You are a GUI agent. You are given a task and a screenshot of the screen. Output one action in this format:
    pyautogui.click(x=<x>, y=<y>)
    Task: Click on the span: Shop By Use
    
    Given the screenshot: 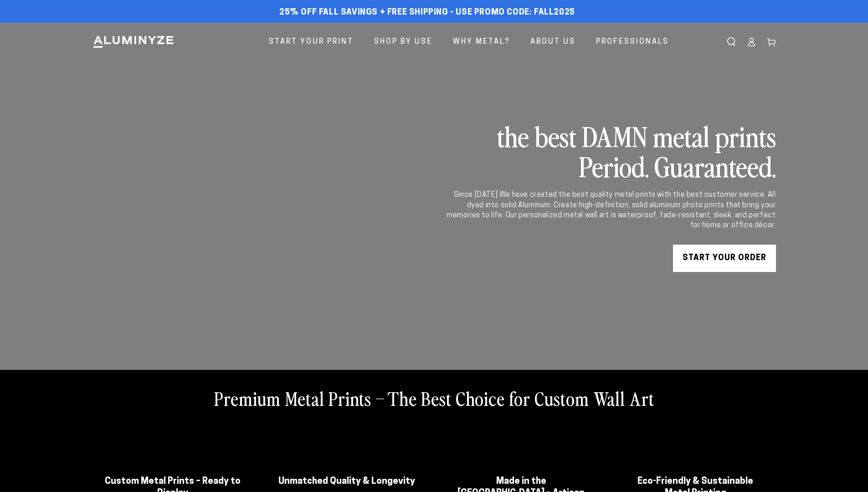 What is the action you would take?
    pyautogui.click(x=403, y=42)
    